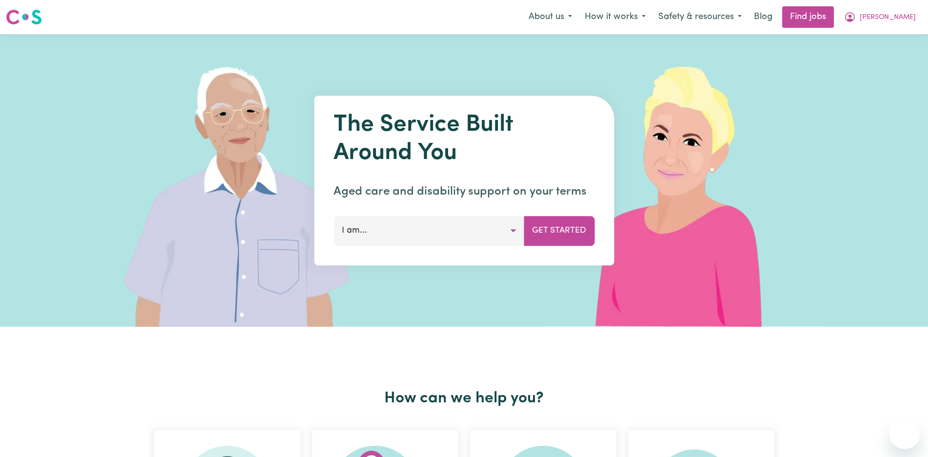  Describe the element at coordinates (880, 17) in the screenshot. I see `button: My Account` at that location.